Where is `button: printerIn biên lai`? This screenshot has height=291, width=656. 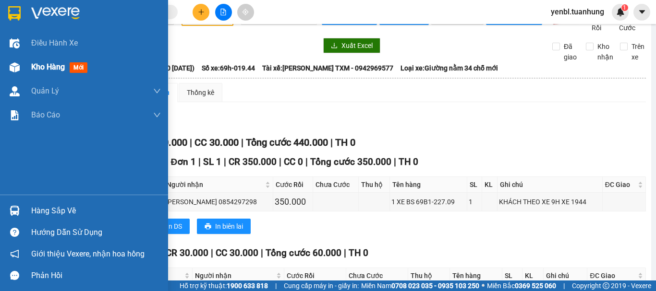 button: printerIn biên lai is located at coordinates (224, 227).